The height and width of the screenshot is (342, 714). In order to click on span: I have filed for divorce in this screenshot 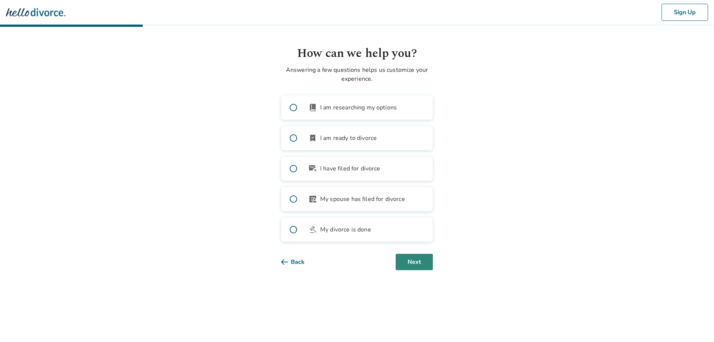, I will do `click(350, 168)`.